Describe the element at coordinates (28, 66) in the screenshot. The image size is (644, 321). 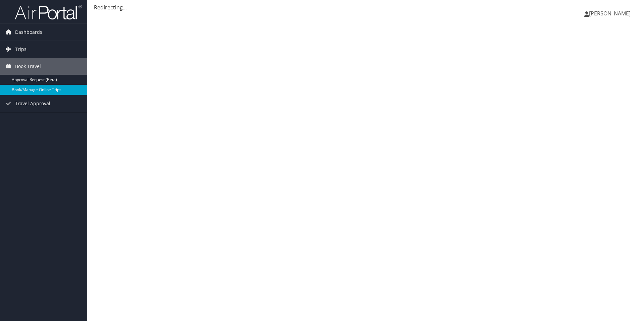
I see `span: Book Travel` at that location.